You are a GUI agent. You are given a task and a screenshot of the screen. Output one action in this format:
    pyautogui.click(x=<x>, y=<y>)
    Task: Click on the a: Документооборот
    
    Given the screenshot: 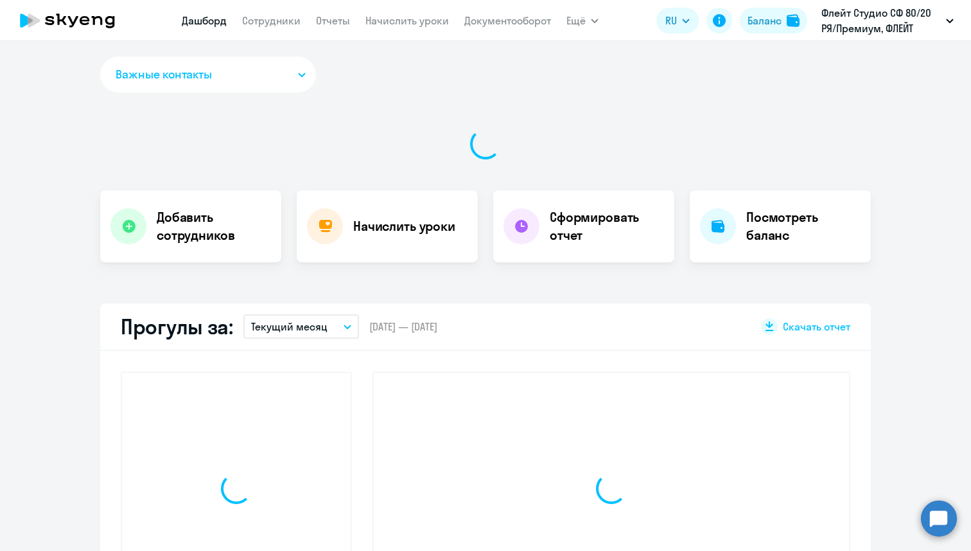 What is the action you would take?
    pyautogui.click(x=507, y=21)
    